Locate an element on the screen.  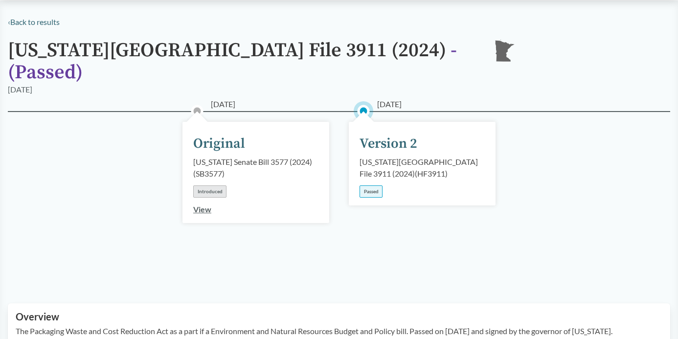
div: Version 2 is located at coordinates (388, 144).